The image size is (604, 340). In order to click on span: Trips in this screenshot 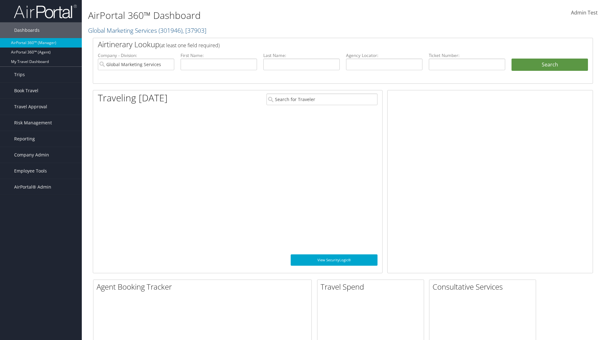, I will do `click(20, 75)`.